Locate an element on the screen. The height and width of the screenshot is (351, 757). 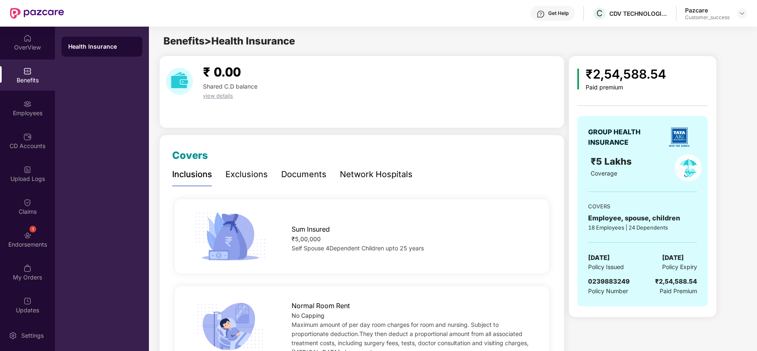
div: Exclusions is located at coordinates (247, 174).